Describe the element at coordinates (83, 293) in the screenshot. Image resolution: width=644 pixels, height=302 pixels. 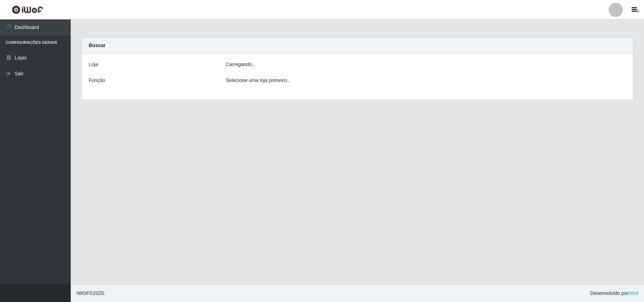
I see `span: IWOF` at that location.